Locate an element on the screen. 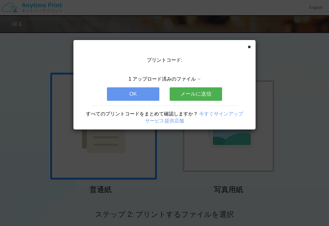  span: 1 アップロード済みのファイル is located at coordinates (162, 79).